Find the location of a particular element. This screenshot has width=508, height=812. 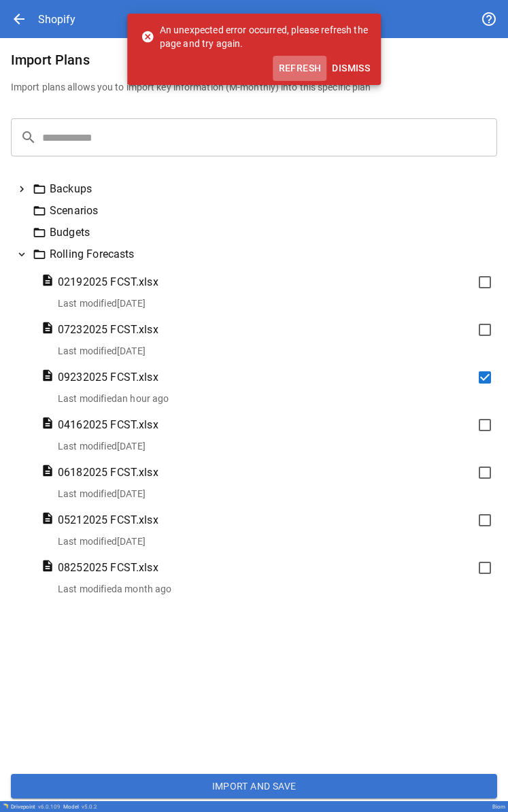

span: 02192025 FCST.xlsx is located at coordinates (108, 282).